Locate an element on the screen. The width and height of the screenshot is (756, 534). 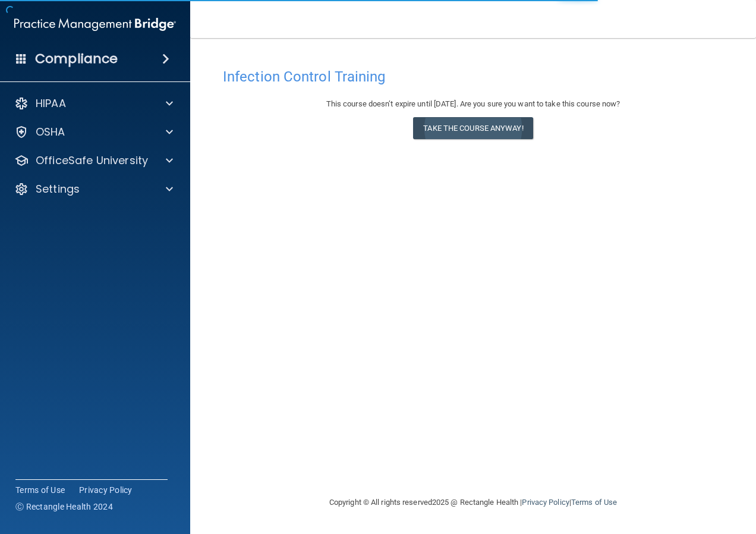
a: OSHA is located at coordinates (93, 132).